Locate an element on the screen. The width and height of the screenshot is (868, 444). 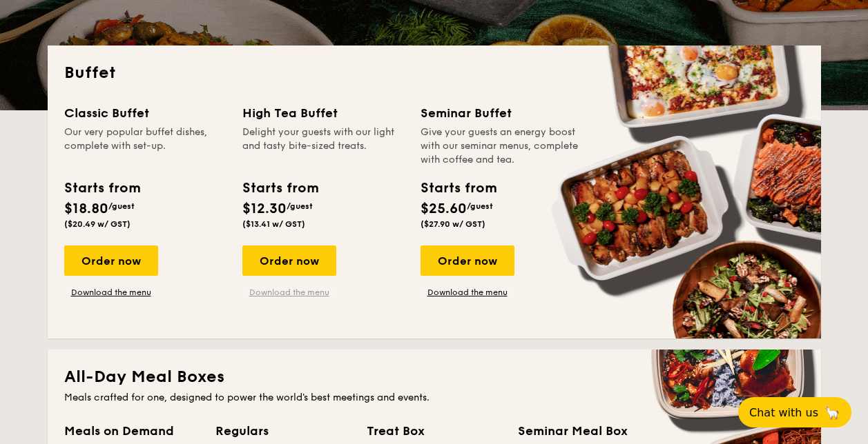
div: Our very popular buffet dishes, complete with set-up. is located at coordinates (145, 147).